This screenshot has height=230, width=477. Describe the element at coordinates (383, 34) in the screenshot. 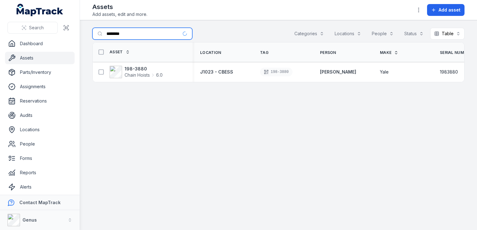

I see `button: People` at that location.